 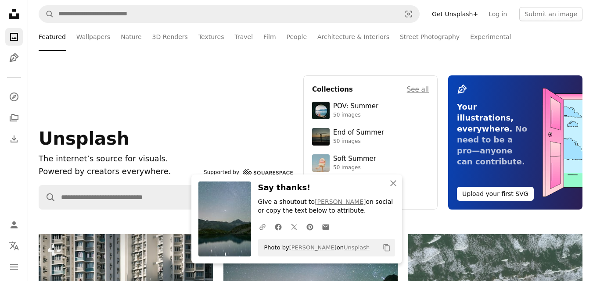 I want to click on a: Architecture & Interiors, so click(x=354, y=37).